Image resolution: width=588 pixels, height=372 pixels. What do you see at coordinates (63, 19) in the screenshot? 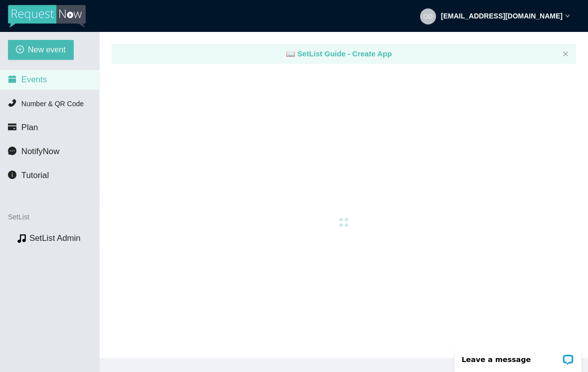
I see `p: Leave a message` at bounding box center [63, 19].